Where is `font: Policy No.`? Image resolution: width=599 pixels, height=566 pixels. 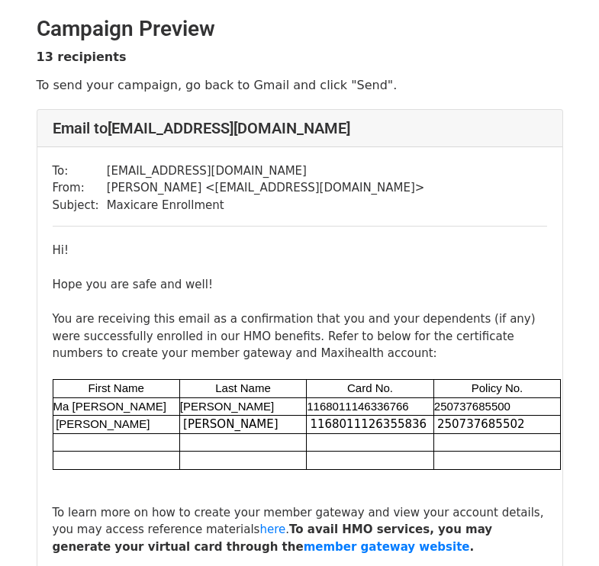 font: Policy No. is located at coordinates (498, 388).